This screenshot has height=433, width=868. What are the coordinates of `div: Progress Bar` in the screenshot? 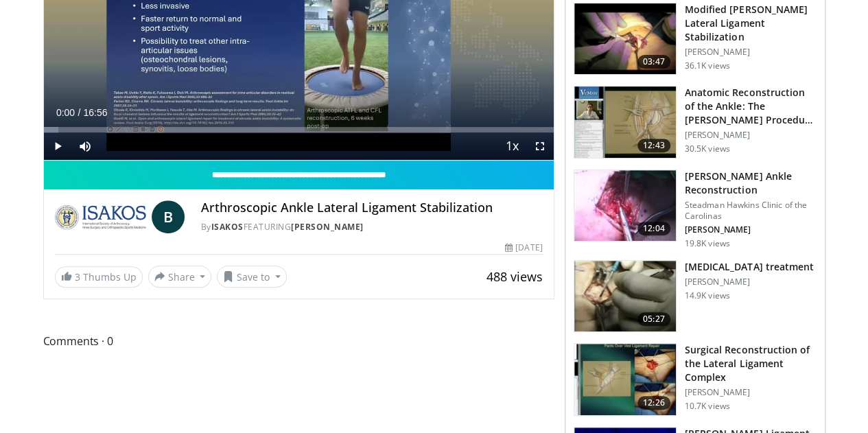 It's located at (298, 129).